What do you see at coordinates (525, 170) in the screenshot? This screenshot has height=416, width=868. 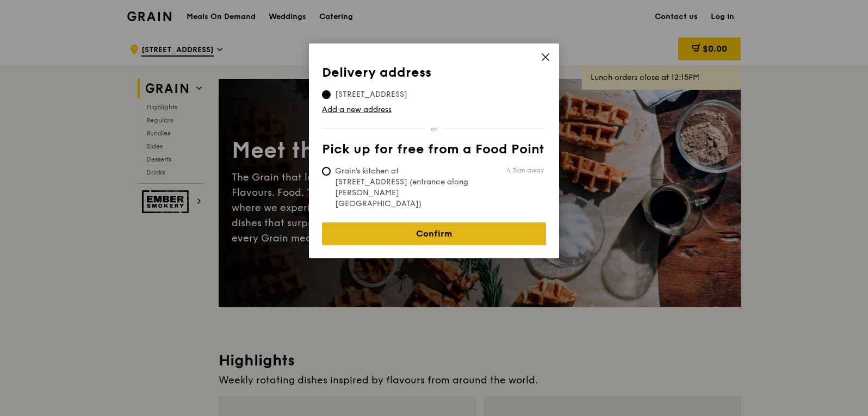 I see `span: 4.3km away` at bounding box center [525, 170].